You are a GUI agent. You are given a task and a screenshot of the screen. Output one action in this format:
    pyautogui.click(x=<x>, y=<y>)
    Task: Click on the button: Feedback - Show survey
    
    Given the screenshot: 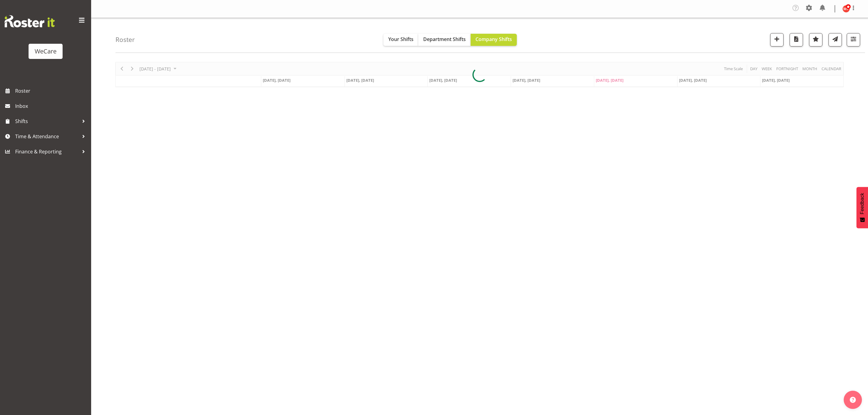 What is the action you would take?
    pyautogui.click(x=862, y=208)
    